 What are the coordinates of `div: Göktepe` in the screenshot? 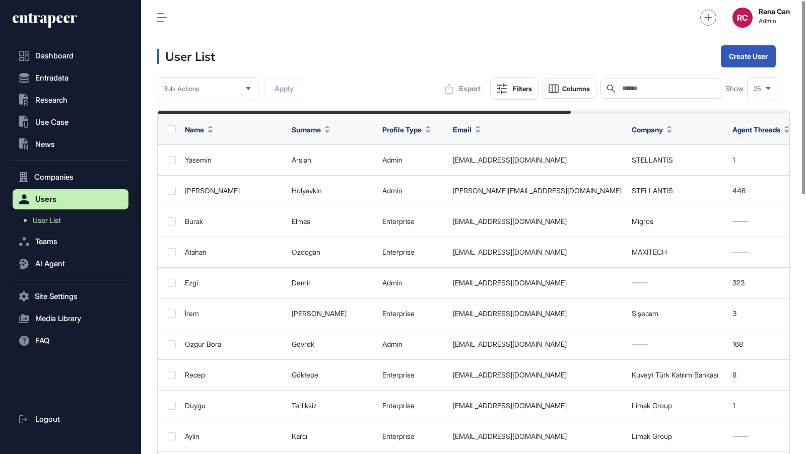 It's located at (332, 375).